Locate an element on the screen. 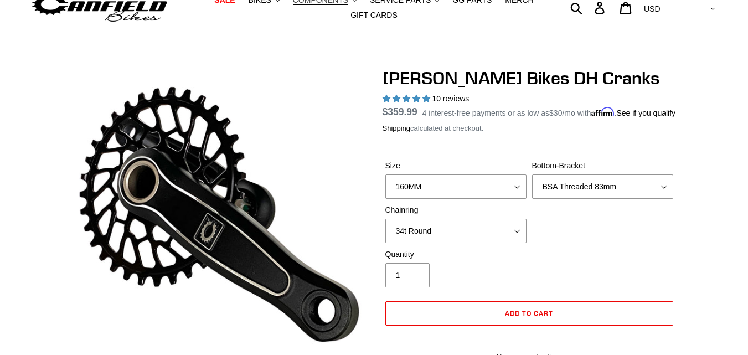 The width and height of the screenshot is (748, 355). button: Add to cart is located at coordinates (529, 313).